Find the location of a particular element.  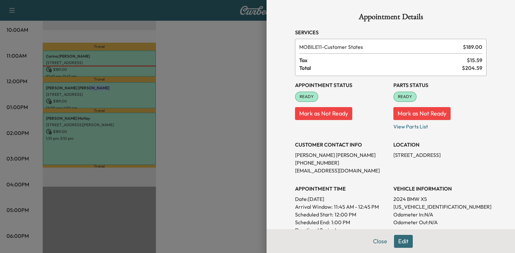

span: Tax is located at coordinates (383, 60).